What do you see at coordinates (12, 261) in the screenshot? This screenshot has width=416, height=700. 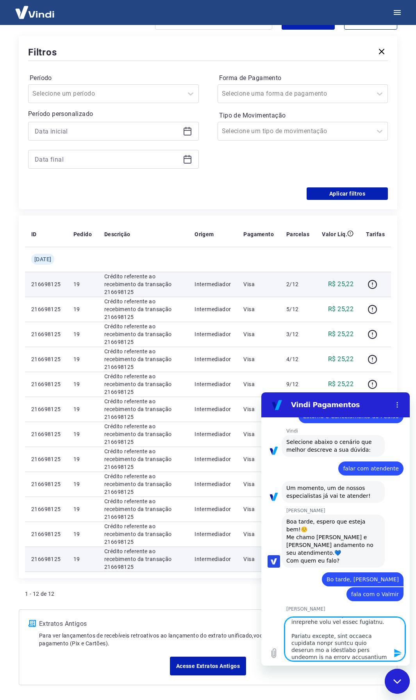 I see `button: Carregar arquivo` at bounding box center [12, 261].